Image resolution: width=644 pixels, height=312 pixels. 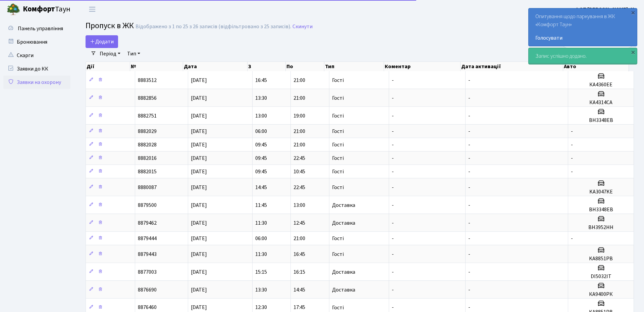 I want to click on span: 12:45, so click(x=299, y=223).